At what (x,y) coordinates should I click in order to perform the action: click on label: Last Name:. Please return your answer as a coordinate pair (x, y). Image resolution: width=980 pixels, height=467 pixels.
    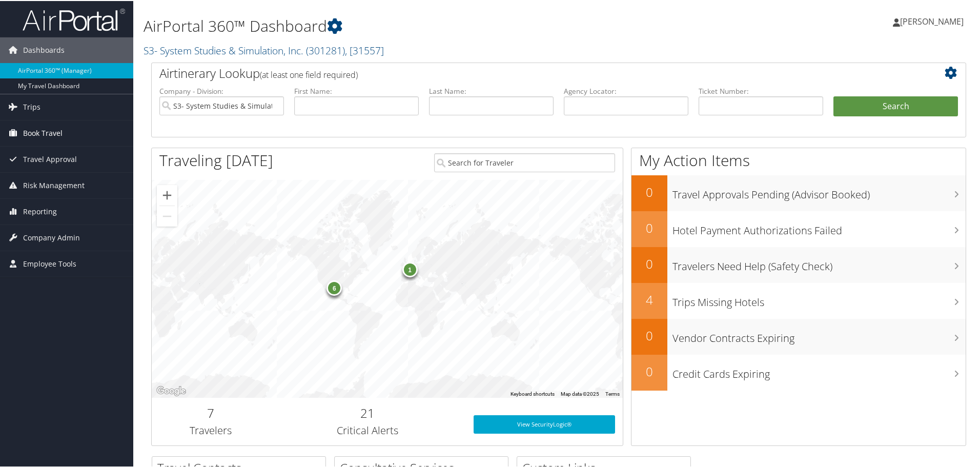
    Looking at the image, I should click on (492, 90).